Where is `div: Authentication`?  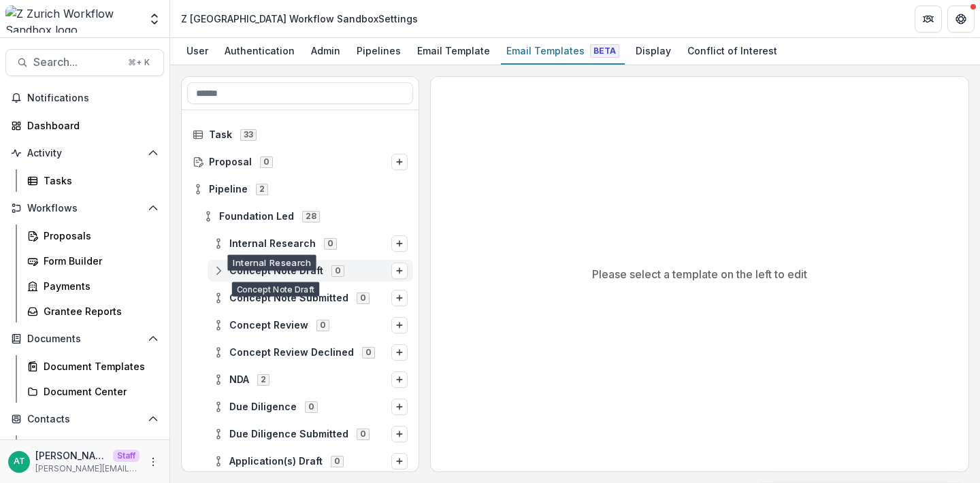 div: Authentication is located at coordinates (259, 50).